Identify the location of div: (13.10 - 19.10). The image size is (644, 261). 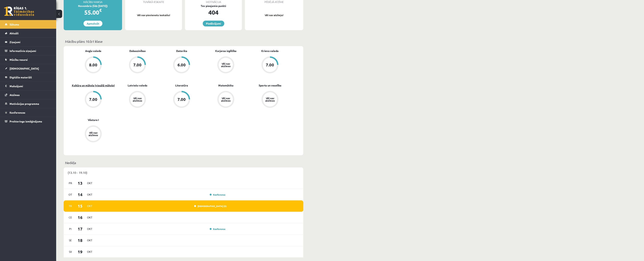
(184, 173).